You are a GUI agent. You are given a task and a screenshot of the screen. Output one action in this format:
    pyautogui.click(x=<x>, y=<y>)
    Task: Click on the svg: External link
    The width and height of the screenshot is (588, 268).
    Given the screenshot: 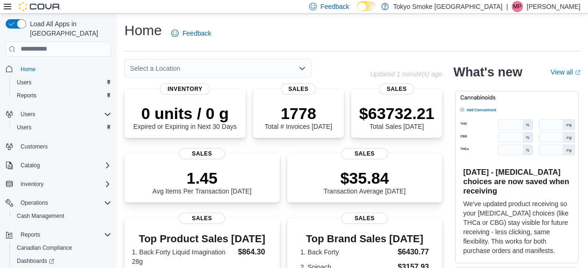 What is the action you would take?
    pyautogui.click(x=578, y=73)
    